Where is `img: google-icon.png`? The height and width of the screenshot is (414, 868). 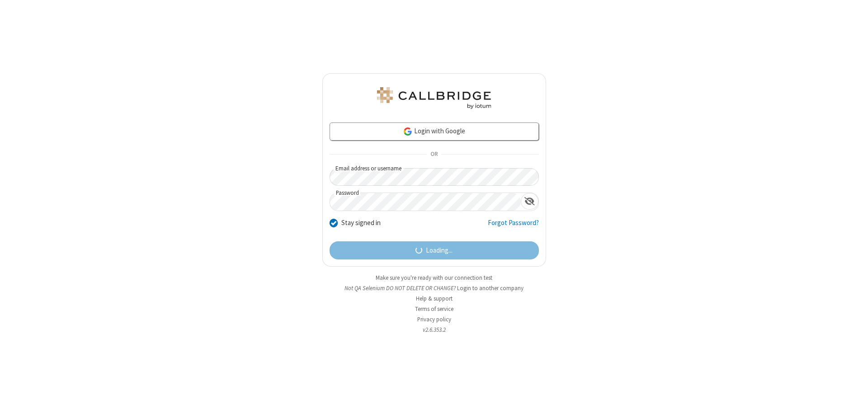 img: google-icon.png is located at coordinates (408, 132).